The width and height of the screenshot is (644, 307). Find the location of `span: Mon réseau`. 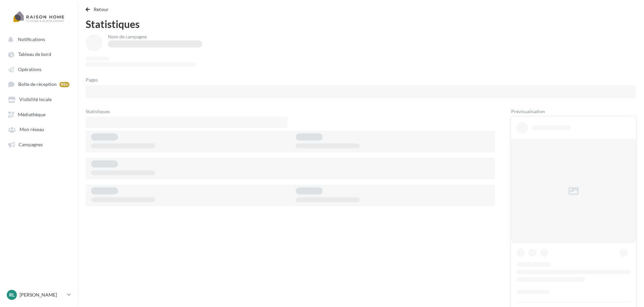

span: Mon réseau is located at coordinates (32, 130).